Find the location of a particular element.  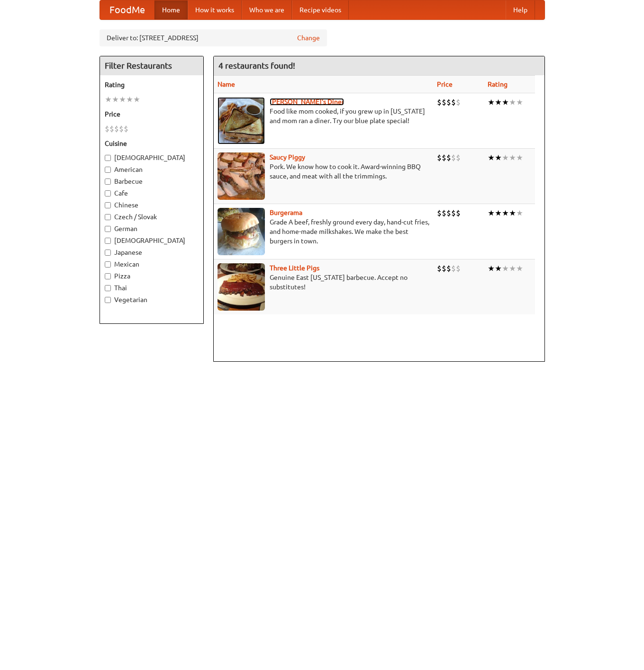

input: Czech / Slovak is located at coordinates (108, 217).